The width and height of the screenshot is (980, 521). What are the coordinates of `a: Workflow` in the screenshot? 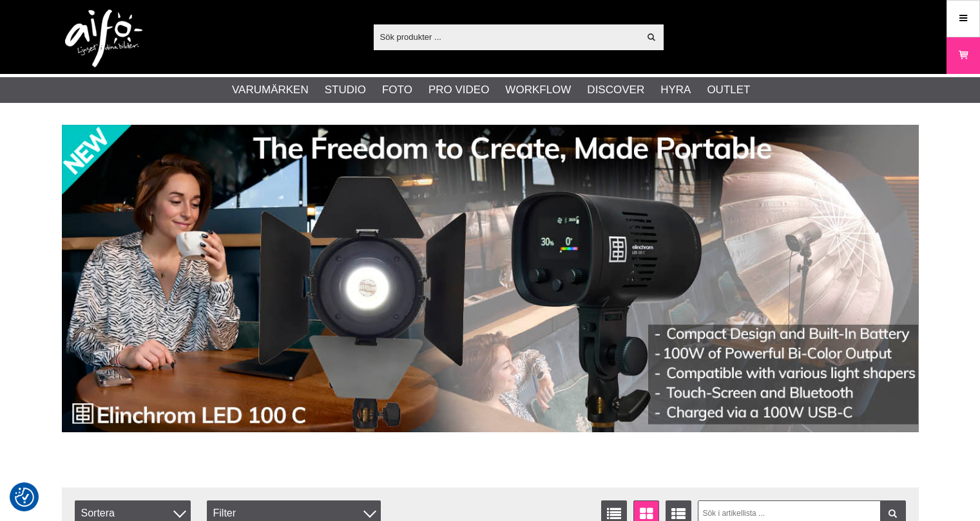 It's located at (538, 90).